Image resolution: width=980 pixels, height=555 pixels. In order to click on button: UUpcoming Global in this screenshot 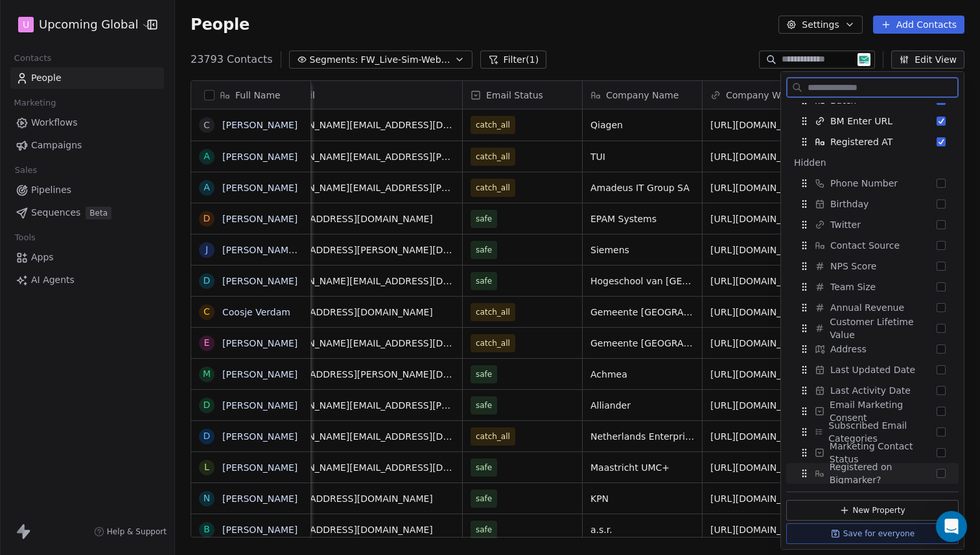, I will do `click(76, 25)`.